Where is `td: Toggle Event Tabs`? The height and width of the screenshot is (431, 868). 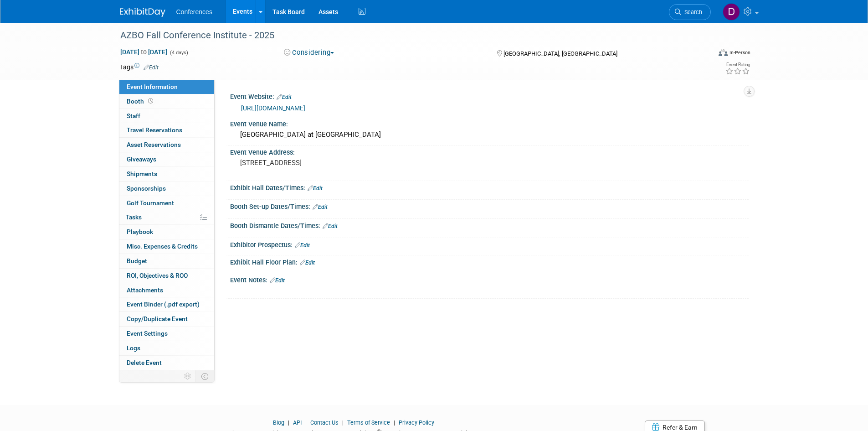
td: Toggle Event Tabs is located at coordinates (205, 376).